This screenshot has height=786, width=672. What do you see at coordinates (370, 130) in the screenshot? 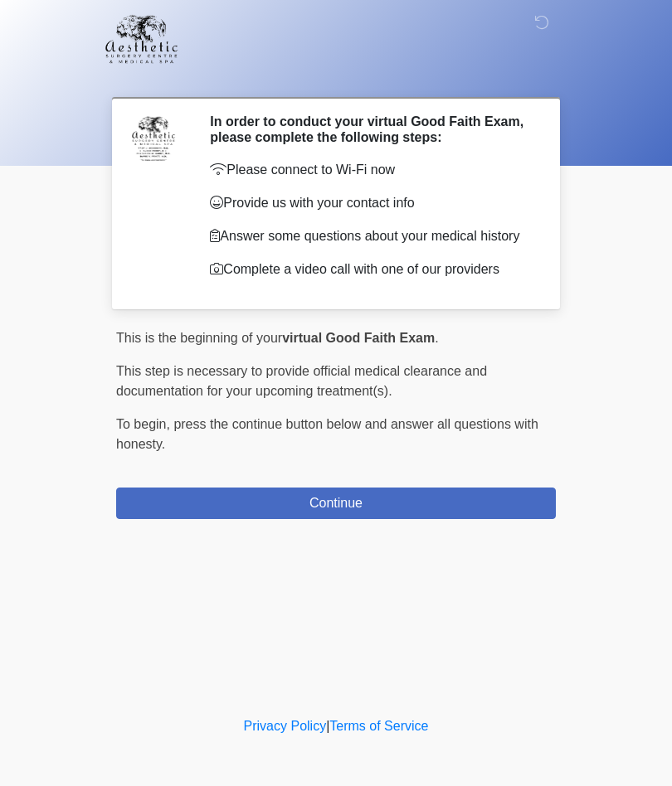
I see `h2: In order to conduct your virtual Good Faith Exam, please complete the following steps:` at bounding box center [370, 130].